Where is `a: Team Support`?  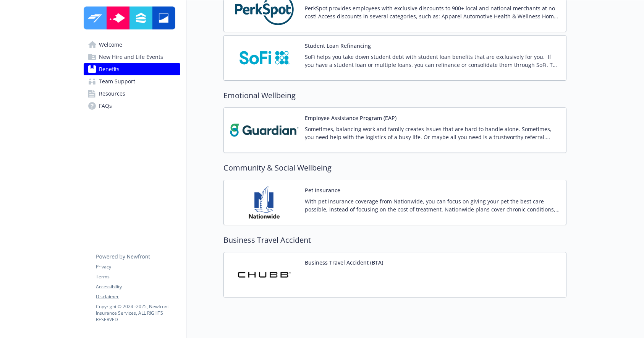
a: Team Support is located at coordinates (132, 82).